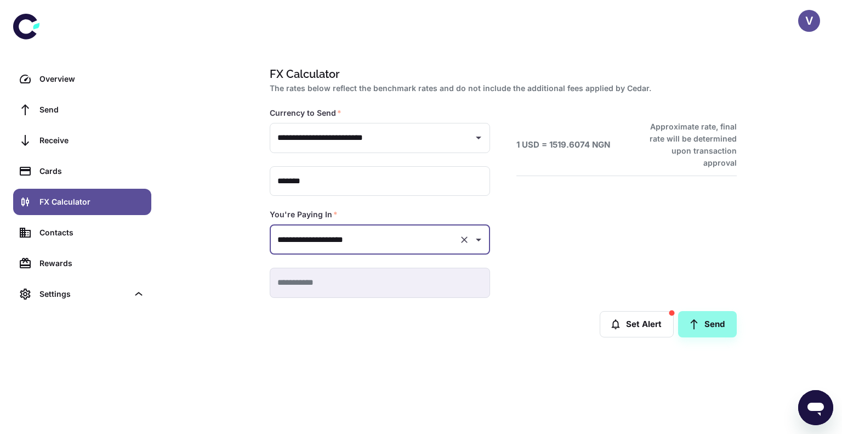 This screenshot has width=842, height=434. I want to click on div: Rewards, so click(92, 263).